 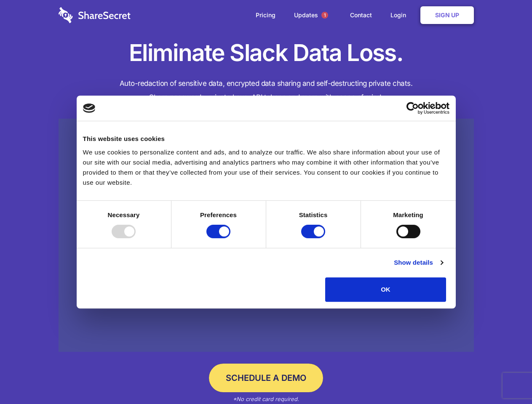 I want to click on a: Wistia video thumbnail, so click(x=266, y=235).